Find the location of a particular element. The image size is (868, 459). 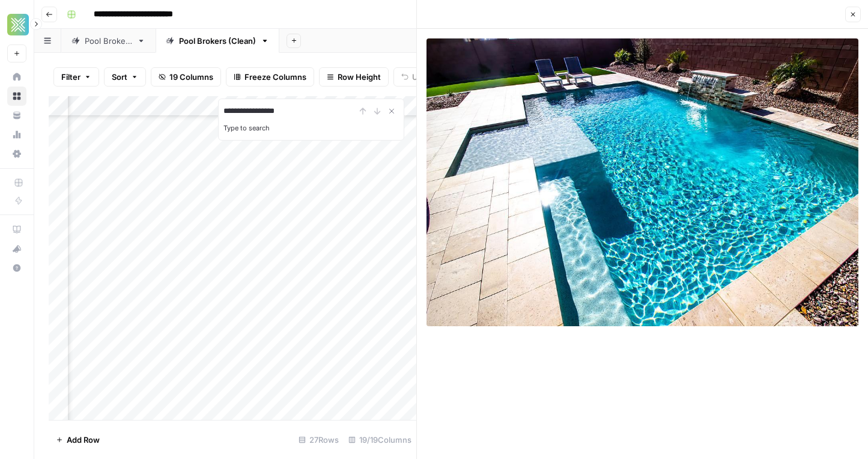

button: Add Row is located at coordinates (78, 440).